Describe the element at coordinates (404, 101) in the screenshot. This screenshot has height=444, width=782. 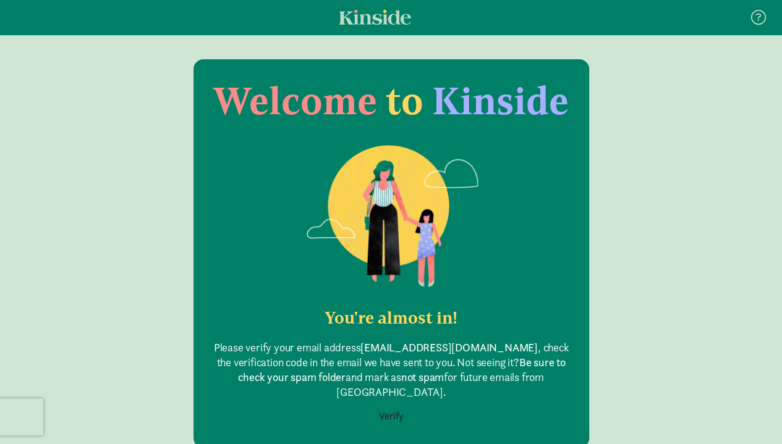
I see `span: to` at that location.